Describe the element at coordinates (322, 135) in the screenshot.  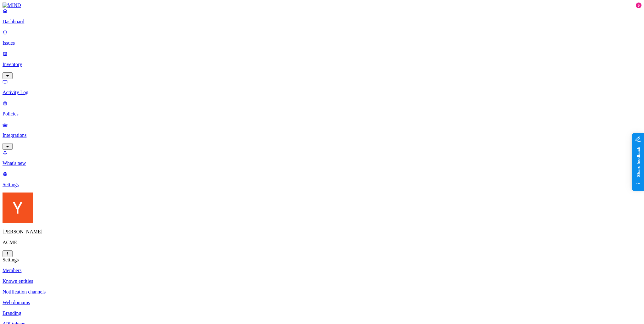
I see `p: Integrations` at that location.